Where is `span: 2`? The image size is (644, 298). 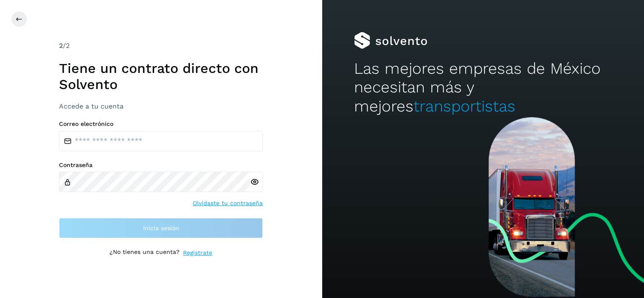 span: 2 is located at coordinates (61, 46).